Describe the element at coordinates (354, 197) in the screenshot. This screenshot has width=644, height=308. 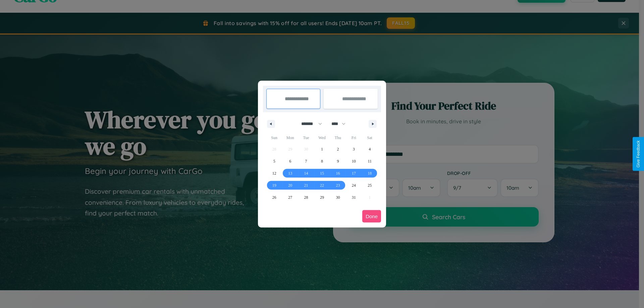
I see `button: 31` at that location.